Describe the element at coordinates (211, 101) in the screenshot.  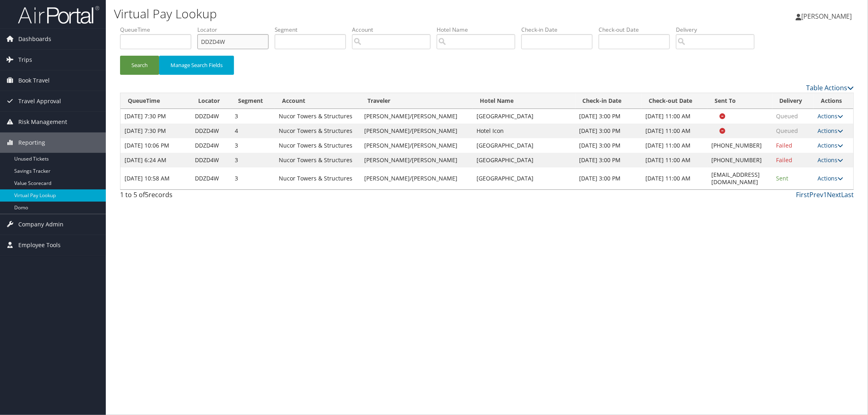
I see `th: Locator: activate to sort column ascending` at that location.